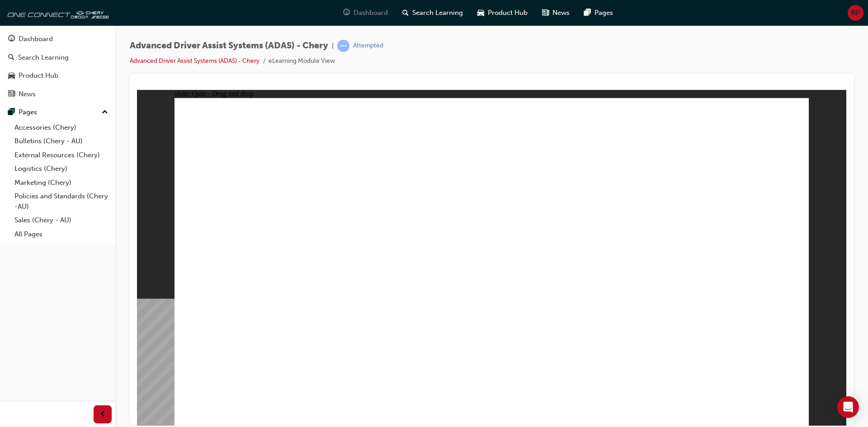 The width and height of the screenshot is (868, 427). Describe the element at coordinates (599, 12) in the screenshot. I see `a: pages-iconPages` at that location.